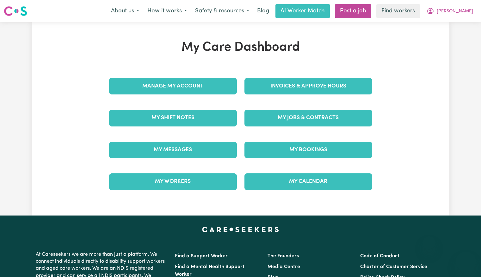 The width and height of the screenshot is (481, 277). Describe the element at coordinates (173, 150) in the screenshot. I see `a: My Messages` at that location.